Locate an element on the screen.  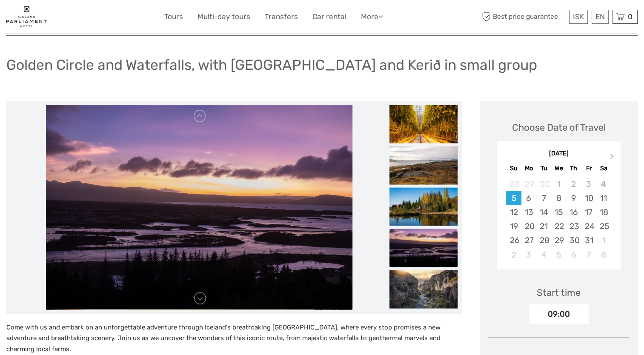
div: Choose Saturday, October 11th, 2025 is located at coordinates (603, 198).